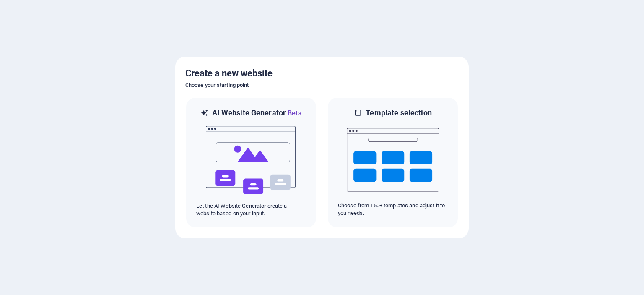  I want to click on p: Choose from 150+ templates and adjust it to you needs., so click(393, 209).